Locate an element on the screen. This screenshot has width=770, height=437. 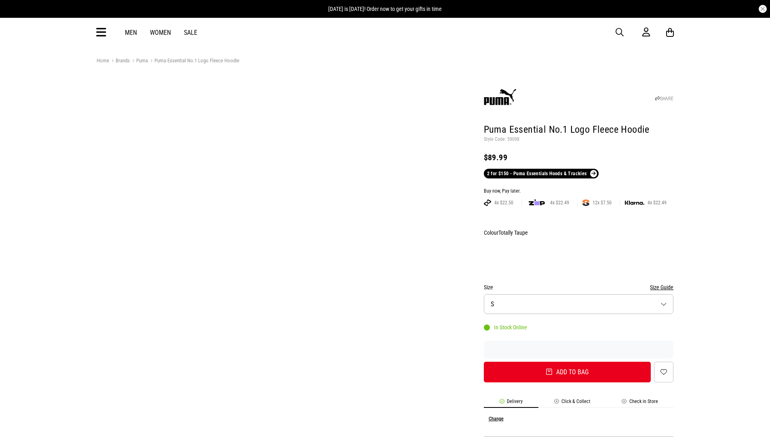
img: Puma is located at coordinates (500, 98).